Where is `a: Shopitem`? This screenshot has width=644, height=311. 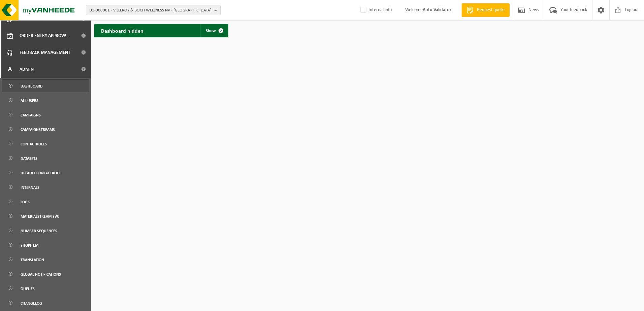
a: Shopitem is located at coordinates (46, 246).